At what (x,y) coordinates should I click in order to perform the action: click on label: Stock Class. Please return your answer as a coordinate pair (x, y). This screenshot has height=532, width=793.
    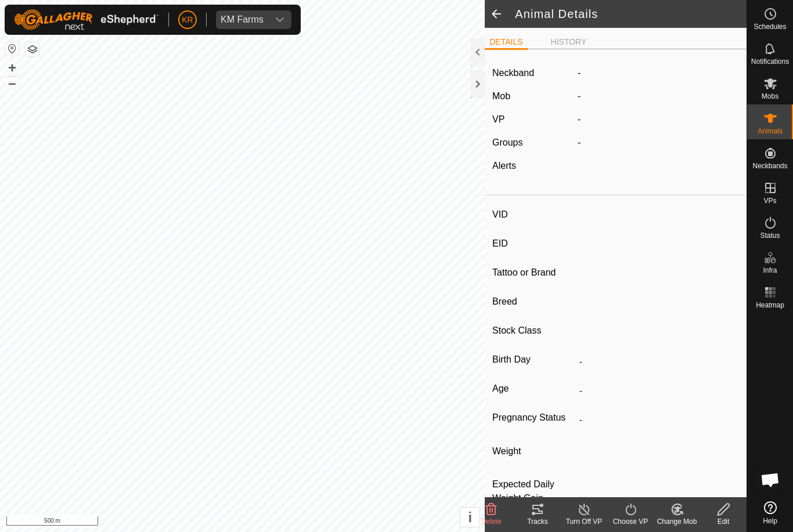
    Looking at the image, I should click on (533, 331).